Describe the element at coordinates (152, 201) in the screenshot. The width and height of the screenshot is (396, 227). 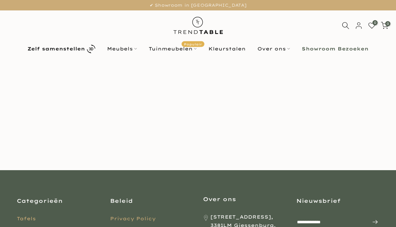
I see `h3: Beleid` at that location.